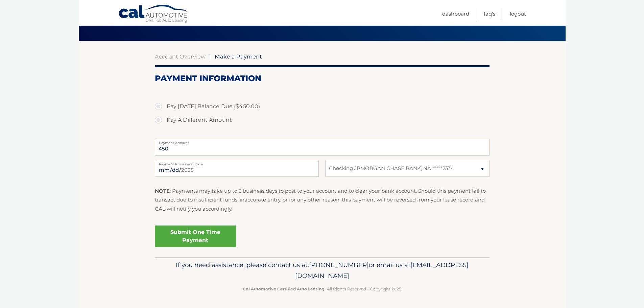 This screenshot has height=308, width=644. Describe the element at coordinates (283, 289) in the screenshot. I see `strong: Cal Automotive Certified Auto Leasing` at that location.